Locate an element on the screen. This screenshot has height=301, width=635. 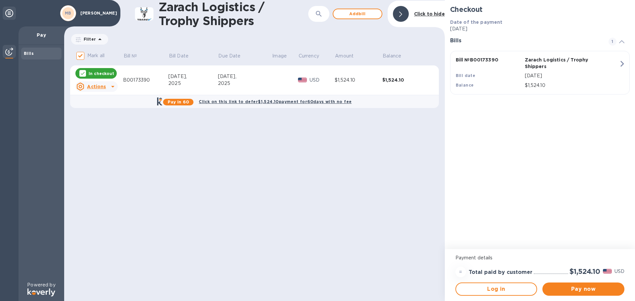
button: Pay now is located at coordinates (583, 289).